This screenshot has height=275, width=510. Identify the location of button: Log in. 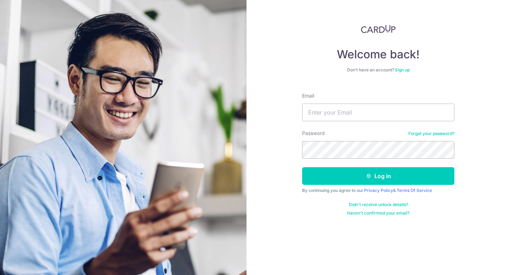
(378, 176).